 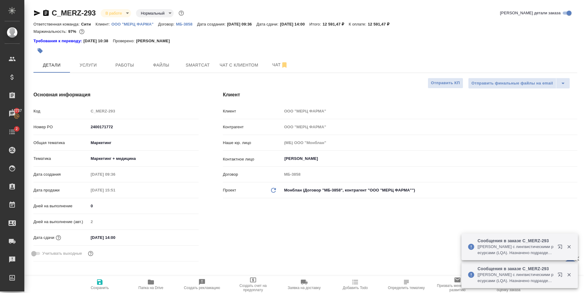 I want to click on p: Ответственная команда:, so click(x=57, y=24).